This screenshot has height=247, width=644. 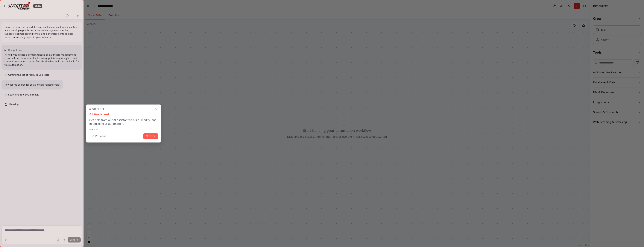 What do you see at coordinates (99, 136) in the screenshot?
I see `button: Previous` at bounding box center [99, 136].